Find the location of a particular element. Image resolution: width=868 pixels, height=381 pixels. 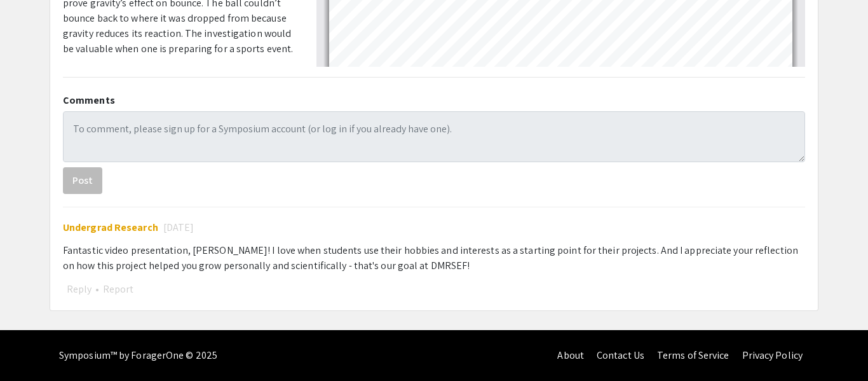

h2: Comments is located at coordinates (434, 100).